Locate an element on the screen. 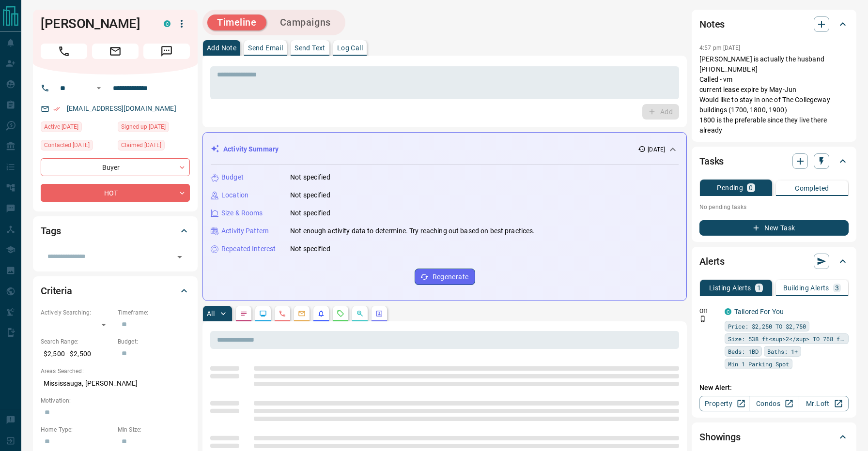  div: Tasks is located at coordinates (774, 161).